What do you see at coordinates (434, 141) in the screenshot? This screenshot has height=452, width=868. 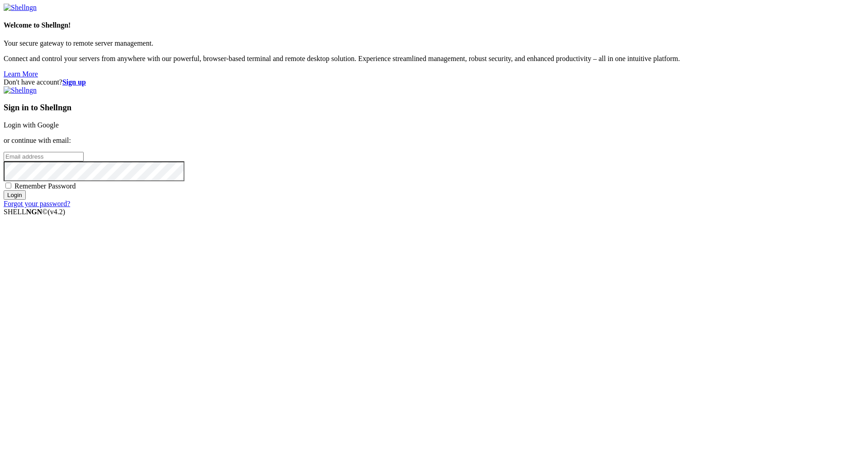 I see `p: or continue with email:` at bounding box center [434, 141].